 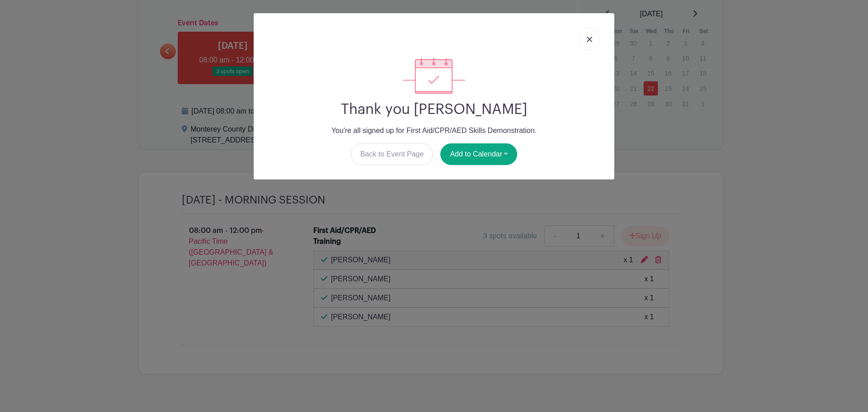 What do you see at coordinates (479, 154) in the screenshot?
I see `button: Add to Calendar` at bounding box center [479, 154].